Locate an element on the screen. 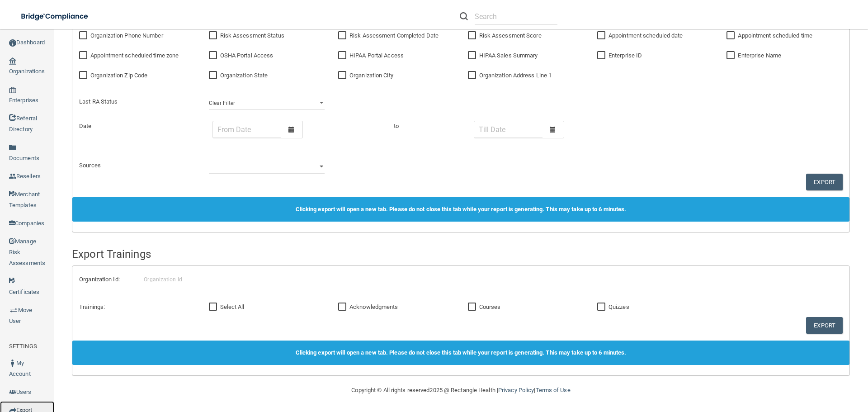  input: Organization Zip Code is located at coordinates (84, 76).